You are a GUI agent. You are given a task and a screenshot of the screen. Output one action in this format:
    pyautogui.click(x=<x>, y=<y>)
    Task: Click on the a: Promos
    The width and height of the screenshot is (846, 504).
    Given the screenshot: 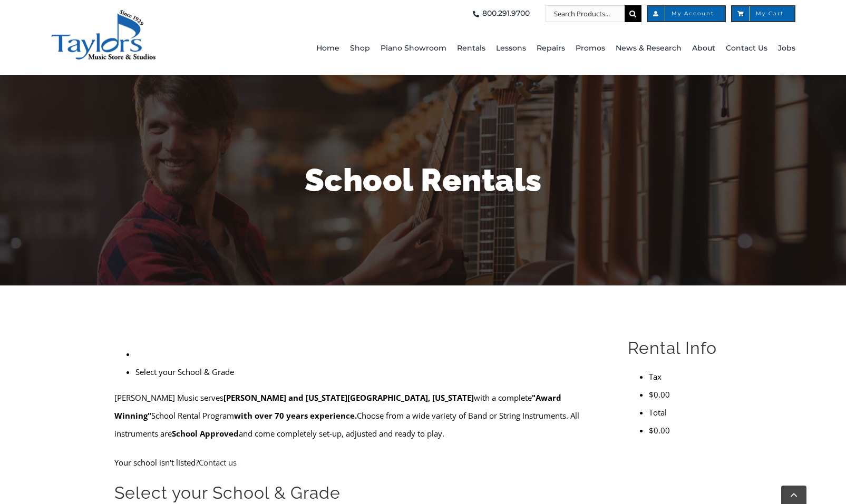 What is the action you would take?
    pyautogui.click(x=590, y=49)
    